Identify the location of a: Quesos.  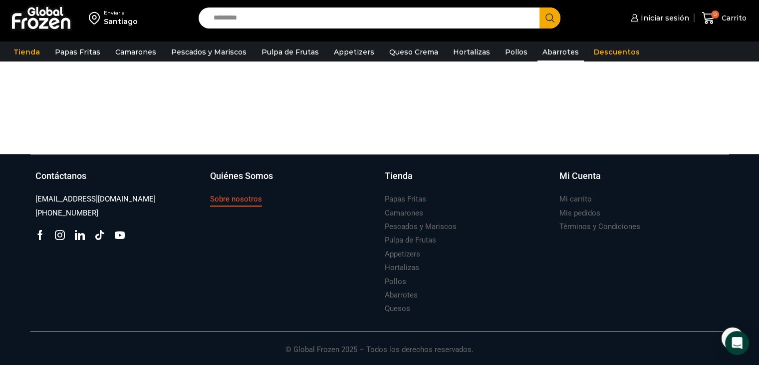
(397, 308).